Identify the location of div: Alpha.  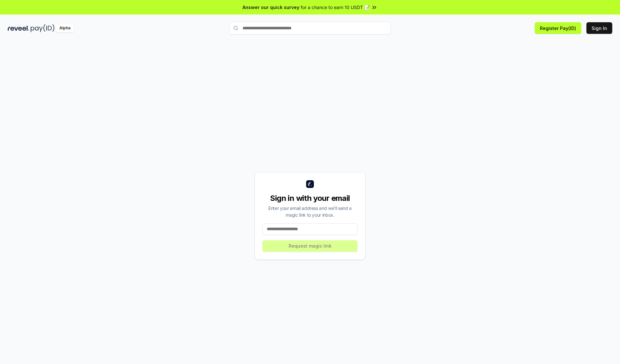
(65, 28).